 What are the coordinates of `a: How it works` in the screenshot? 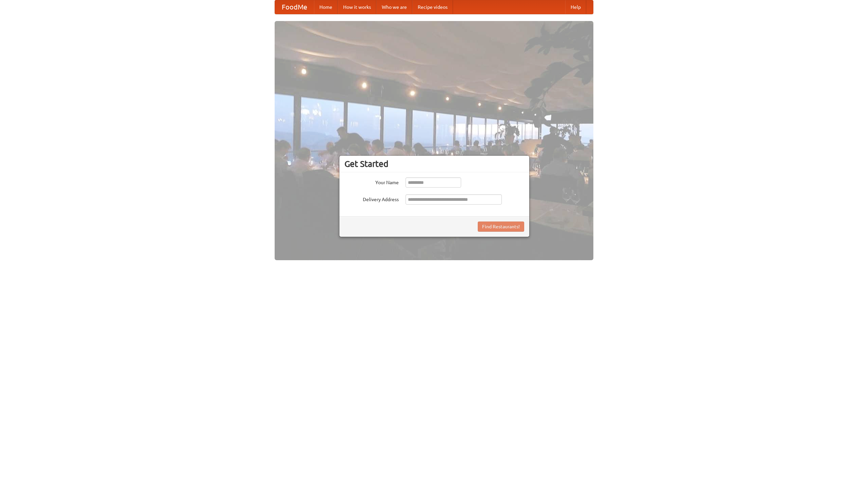 It's located at (357, 7).